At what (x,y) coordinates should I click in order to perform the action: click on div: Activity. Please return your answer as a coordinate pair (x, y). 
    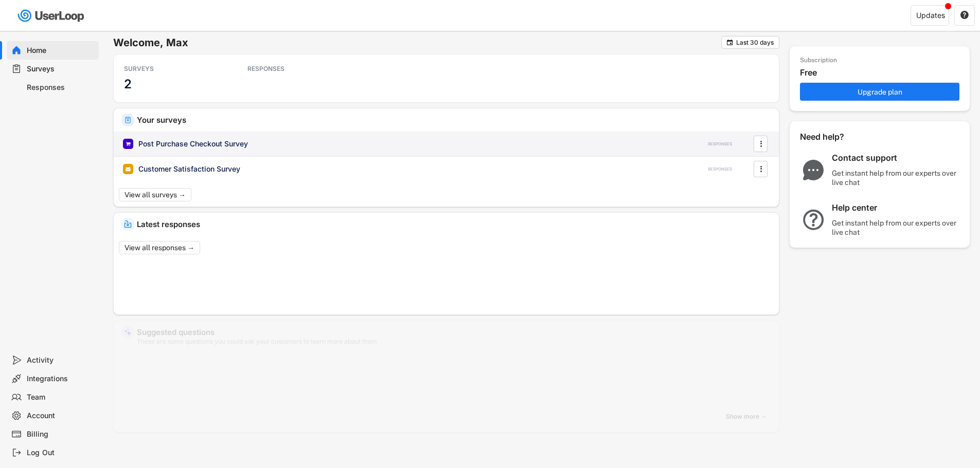
    Looking at the image, I should click on (60, 361).